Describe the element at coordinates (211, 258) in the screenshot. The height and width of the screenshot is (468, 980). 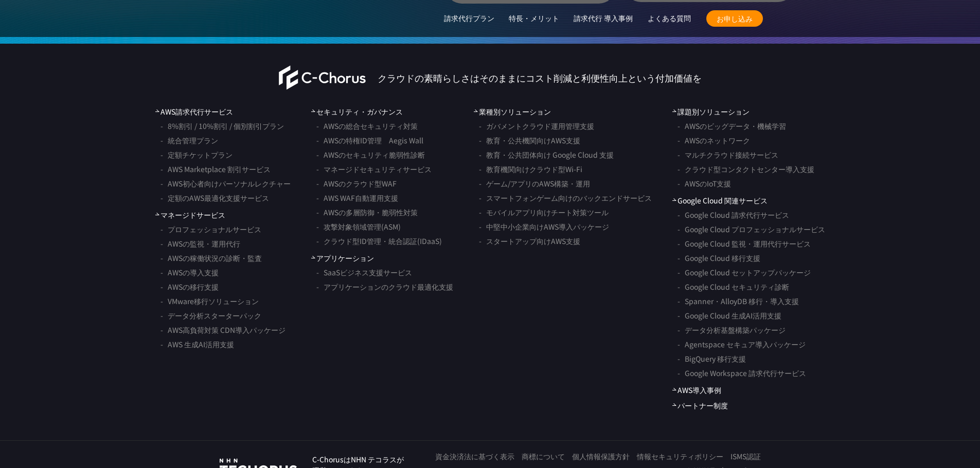
I see `a: AWSの稼働状況の診断・監査` at that location.